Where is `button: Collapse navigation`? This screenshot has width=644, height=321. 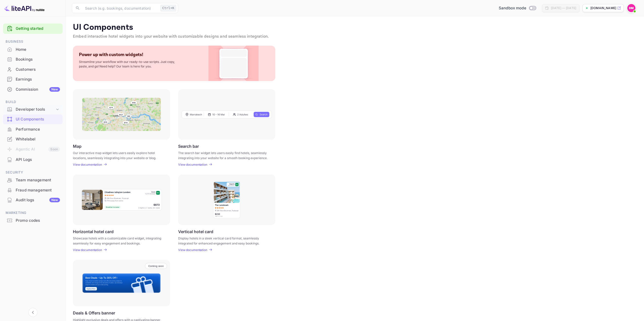
button: Collapse navigation is located at coordinates (33, 313).